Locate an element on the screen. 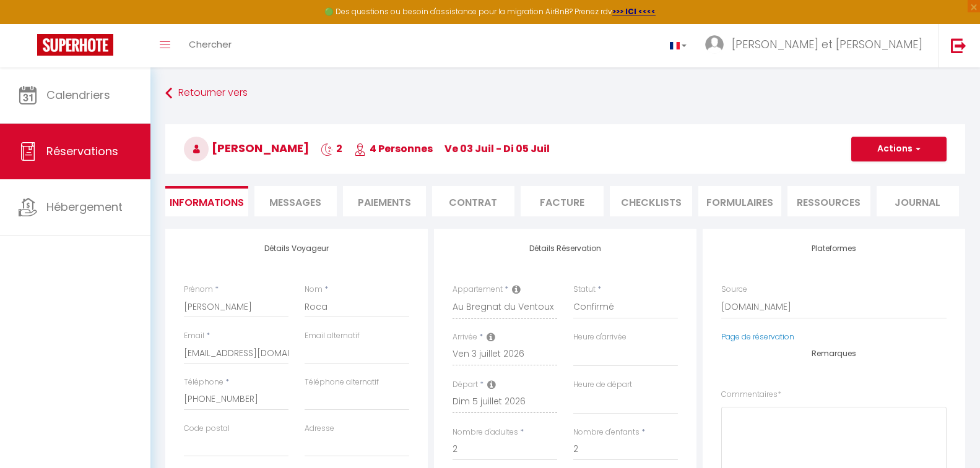 The height and width of the screenshot is (468, 980). a: Retourner vers is located at coordinates (565, 93).